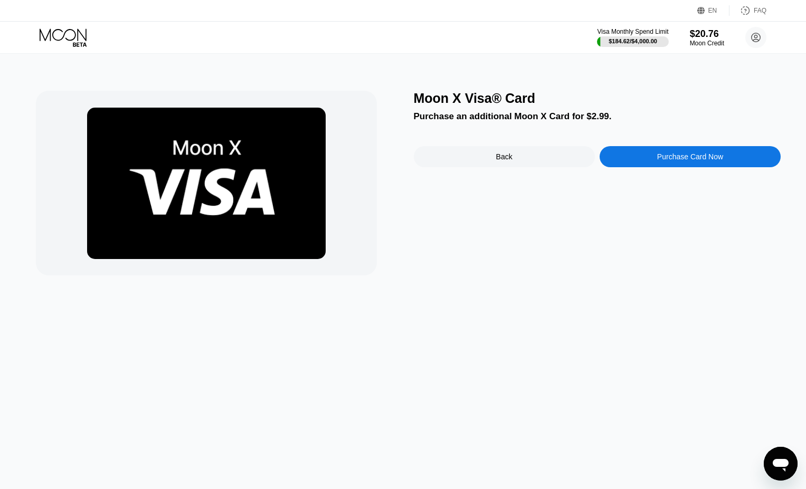 This screenshot has height=489, width=806. What do you see at coordinates (597, 117) in the screenshot?
I see `div: Purchase an additional Moon X Card for $2.99.` at bounding box center [597, 117].